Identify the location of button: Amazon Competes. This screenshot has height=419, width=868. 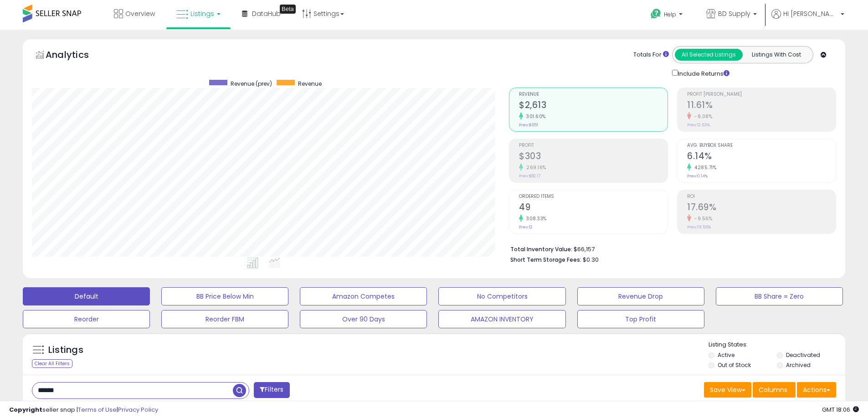
(363, 296).